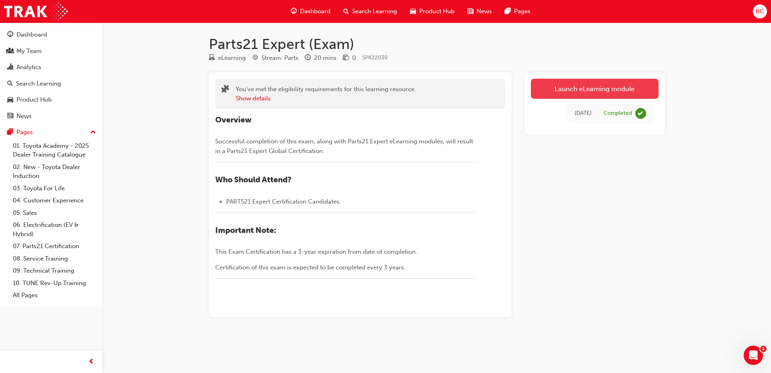 This screenshot has height=373, width=771. I want to click on a: 05. Sales, so click(54, 213).